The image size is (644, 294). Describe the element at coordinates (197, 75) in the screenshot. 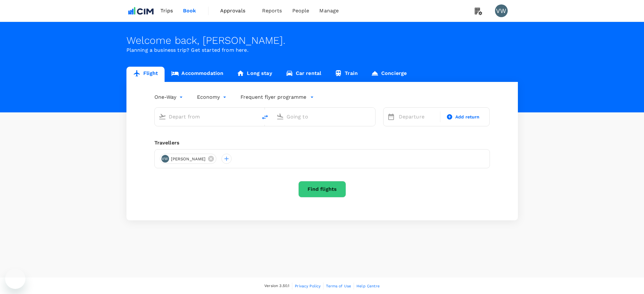

I see `a: Accommodation` at that location.